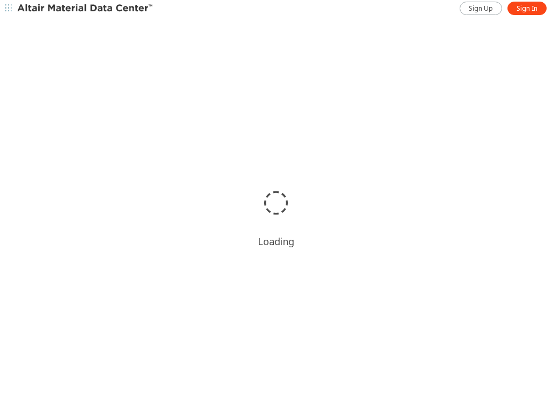  Describe the element at coordinates (276, 241) in the screenshot. I see `div: Loading` at that location.